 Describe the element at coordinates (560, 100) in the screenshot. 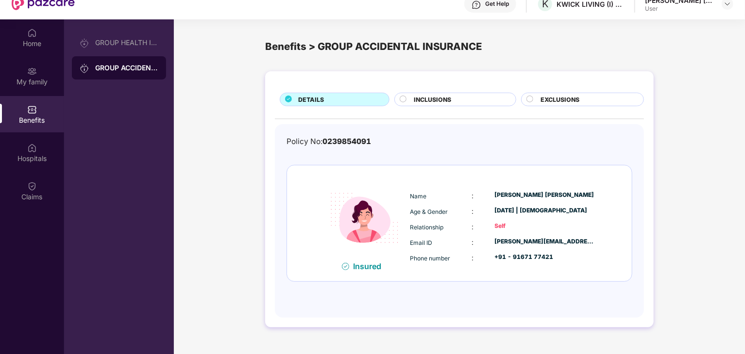

I see `span: EXCLUSIONS` at that location.